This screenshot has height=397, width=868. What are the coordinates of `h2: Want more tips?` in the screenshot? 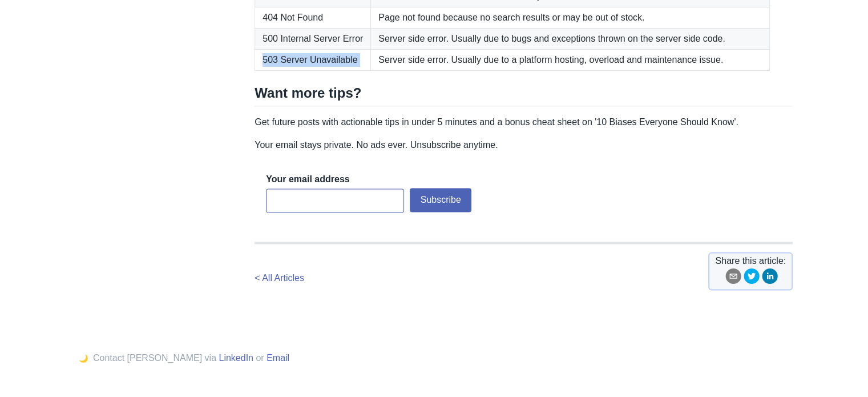 It's located at (524, 95).